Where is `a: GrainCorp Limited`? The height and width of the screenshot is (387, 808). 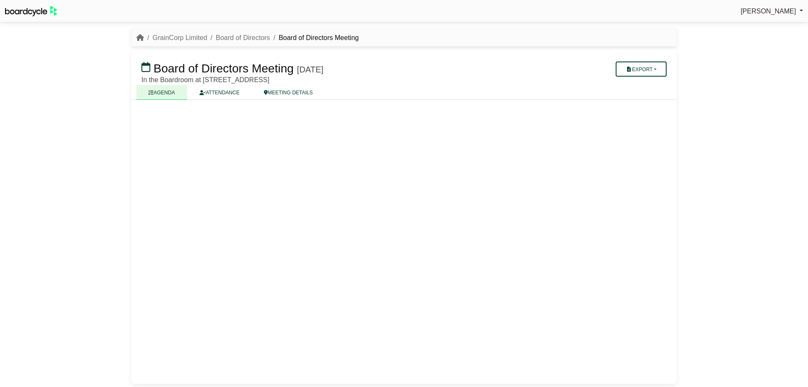
a: GrainCorp Limited is located at coordinates (180, 37).